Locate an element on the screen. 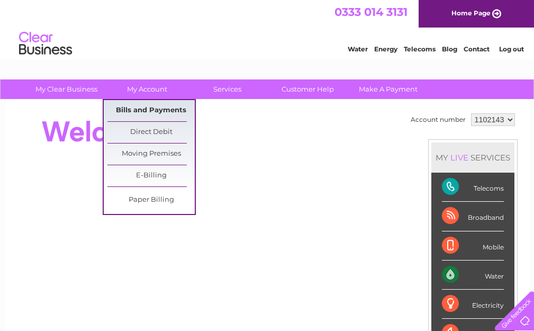 The width and height of the screenshot is (534, 331). a: Paper Billing is located at coordinates (151, 200).